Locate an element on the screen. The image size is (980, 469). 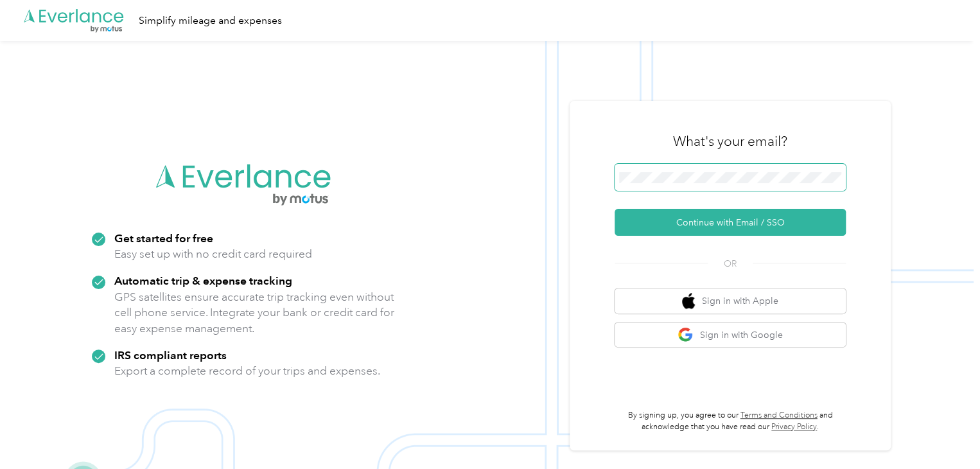
div: Simplify mileage and expenses is located at coordinates (210, 20).